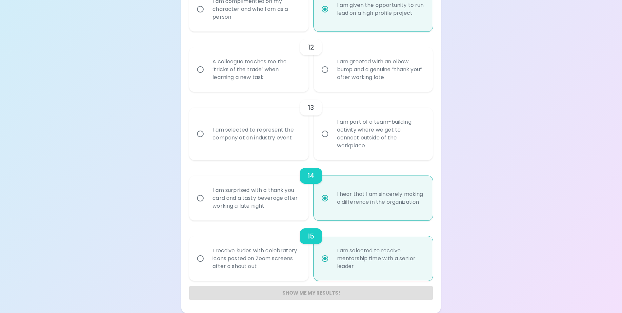  Describe the element at coordinates (311, 176) in the screenshot. I see `h6: 14` at that location.